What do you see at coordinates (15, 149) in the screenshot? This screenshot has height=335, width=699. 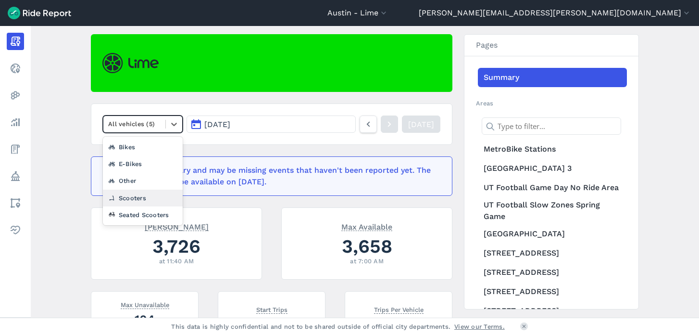 I see `a: Fees` at bounding box center [15, 149].